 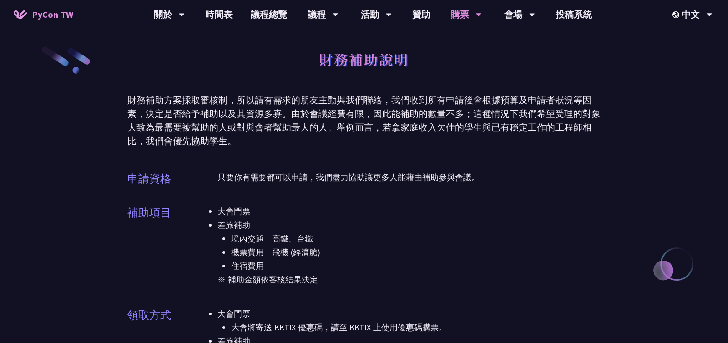 What do you see at coordinates (20, 15) in the screenshot?
I see `img: Home icon of PyCon TW 2025` at bounding box center [20, 15].